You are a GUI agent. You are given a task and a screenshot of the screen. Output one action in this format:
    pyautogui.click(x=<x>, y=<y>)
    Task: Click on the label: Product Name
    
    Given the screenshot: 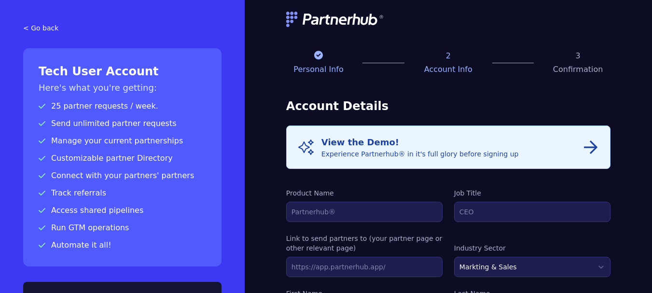 What is the action you would take?
    pyautogui.click(x=364, y=193)
    